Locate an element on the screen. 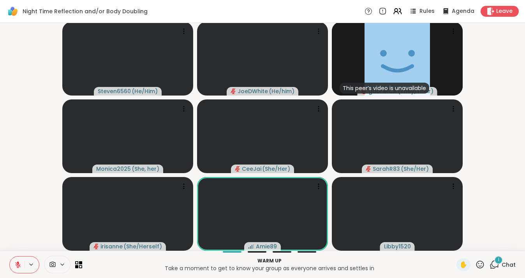 Image resolution: width=525 pixels, height=278 pixels. p: Take a moment to get to know your group as everyone arrives and settles in is located at coordinates (269, 268).